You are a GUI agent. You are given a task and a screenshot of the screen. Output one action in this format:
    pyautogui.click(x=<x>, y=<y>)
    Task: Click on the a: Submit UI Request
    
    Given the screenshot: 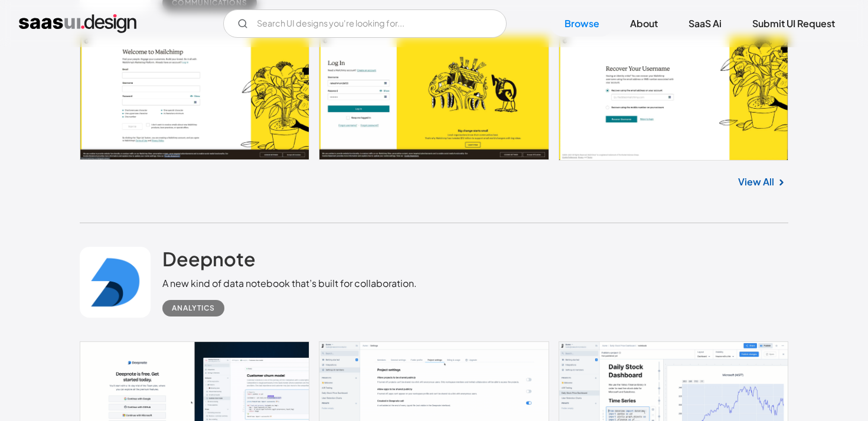 What is the action you would take?
    pyautogui.click(x=793, y=23)
    